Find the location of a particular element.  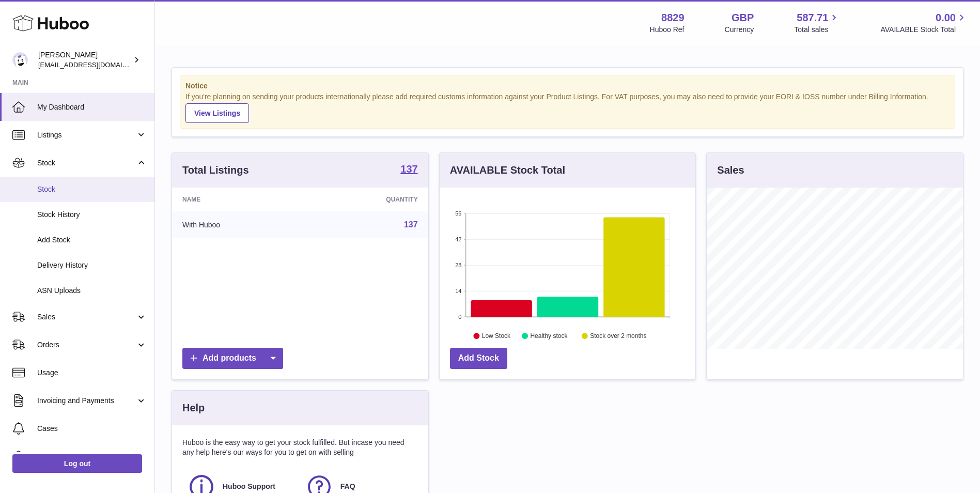

div: Currency is located at coordinates (739, 29).